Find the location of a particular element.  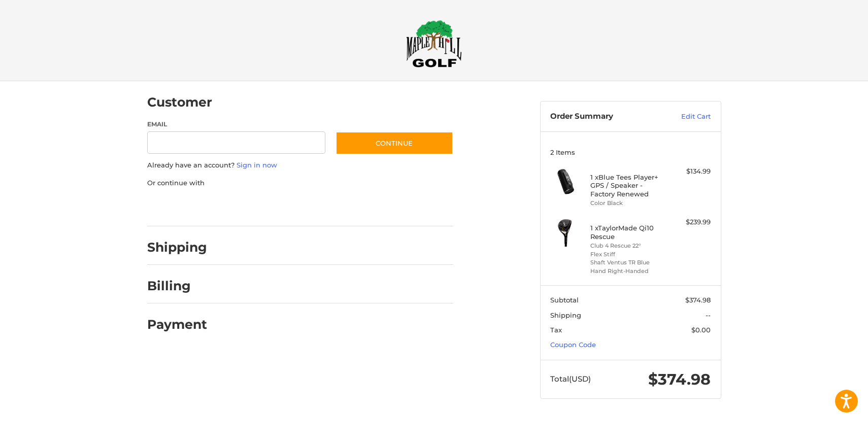

h2: Customer is located at coordinates (180, 102).